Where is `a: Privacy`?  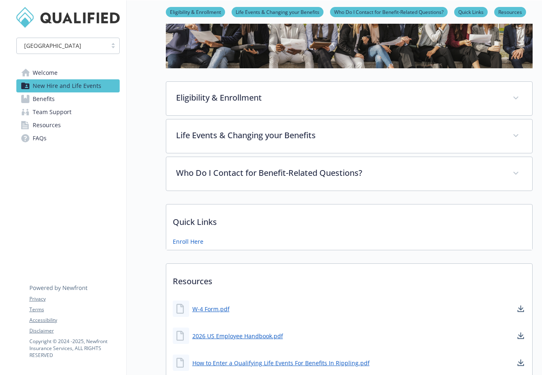 a: Privacy is located at coordinates (74, 299).